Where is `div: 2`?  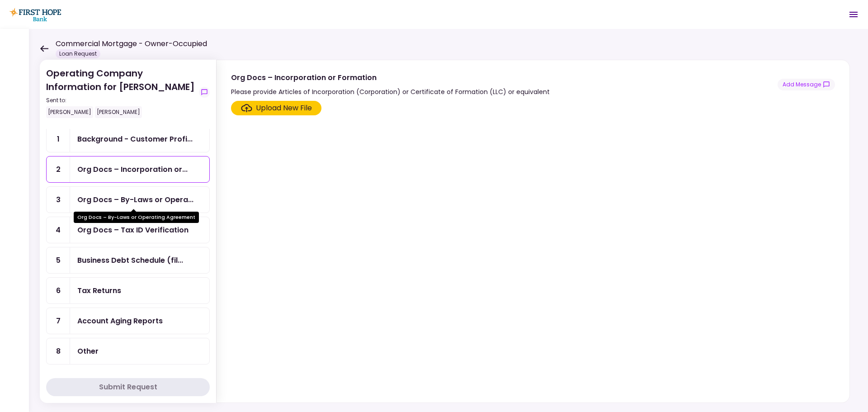
div: 2 is located at coordinates (58, 169).